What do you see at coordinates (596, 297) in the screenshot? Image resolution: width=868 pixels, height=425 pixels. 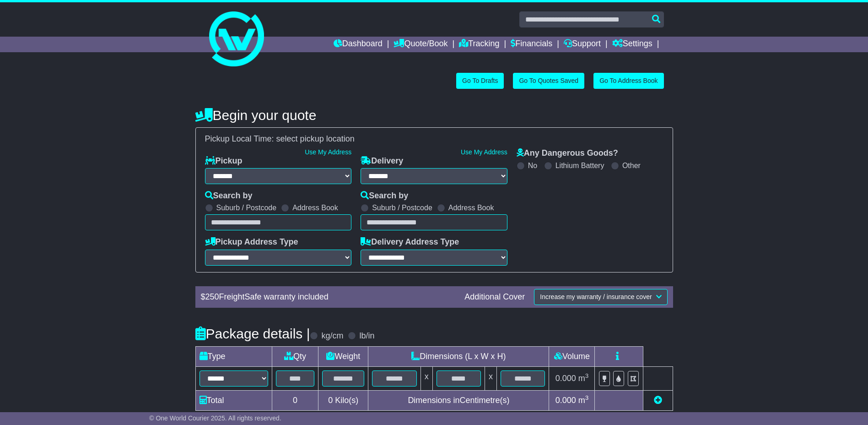 I see `span: Increase my warranty / insurance cover` at bounding box center [596, 297].